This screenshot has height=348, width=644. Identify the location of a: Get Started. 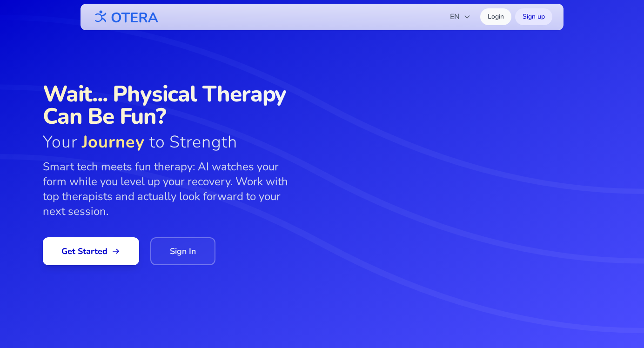
(91, 251).